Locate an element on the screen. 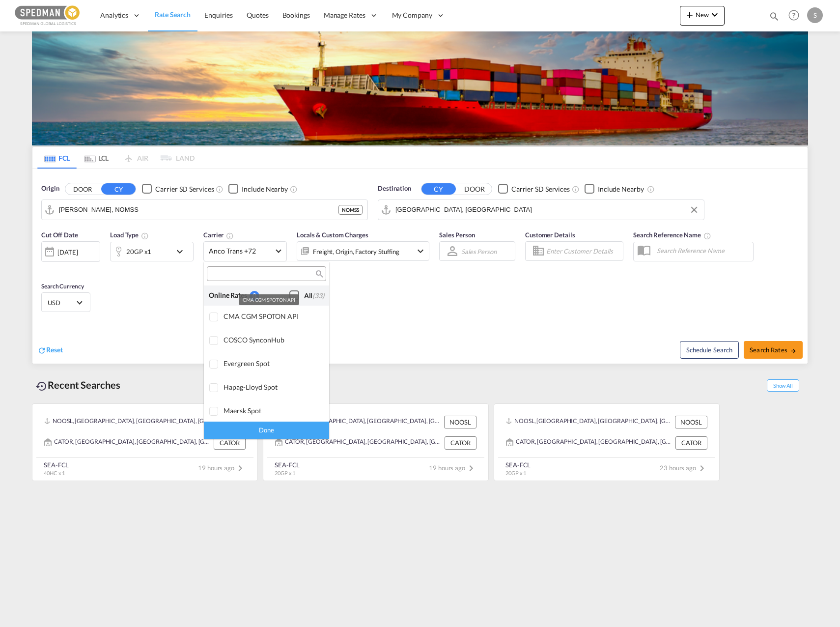  md-tooltip: CMA CGM SPOTON API is located at coordinates (269, 300).